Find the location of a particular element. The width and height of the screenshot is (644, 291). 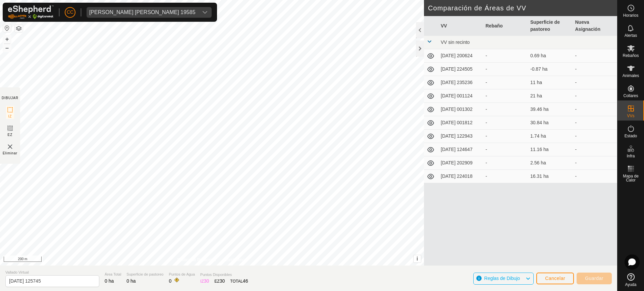

span: VVs is located at coordinates (631, 116).